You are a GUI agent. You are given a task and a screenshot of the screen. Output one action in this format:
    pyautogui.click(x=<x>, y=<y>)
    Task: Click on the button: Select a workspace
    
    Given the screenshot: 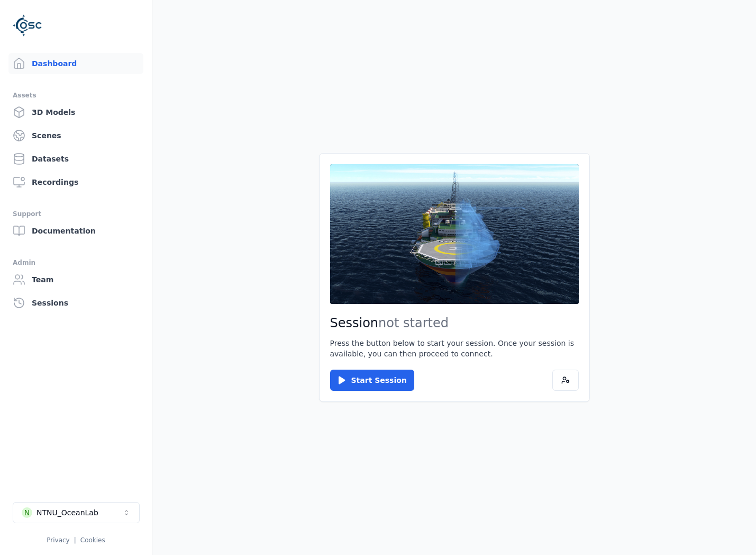 What is the action you would take?
    pyautogui.click(x=76, y=513)
    